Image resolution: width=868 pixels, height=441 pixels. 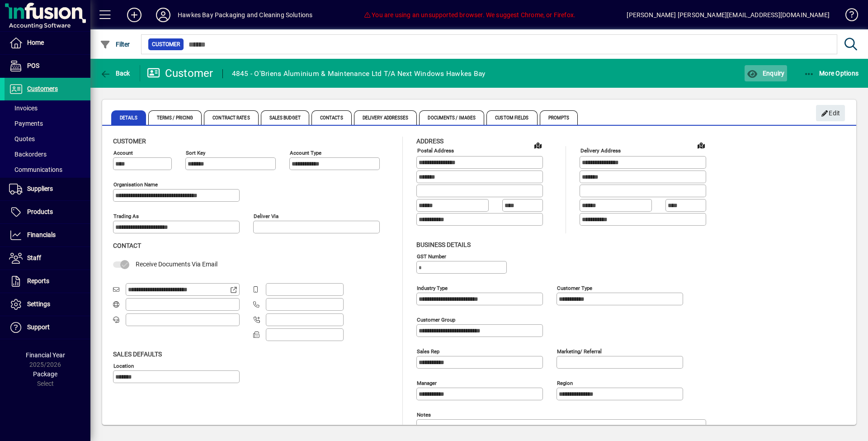 What do you see at coordinates (47, 327) in the screenshot?
I see `a: Support` at bounding box center [47, 327].